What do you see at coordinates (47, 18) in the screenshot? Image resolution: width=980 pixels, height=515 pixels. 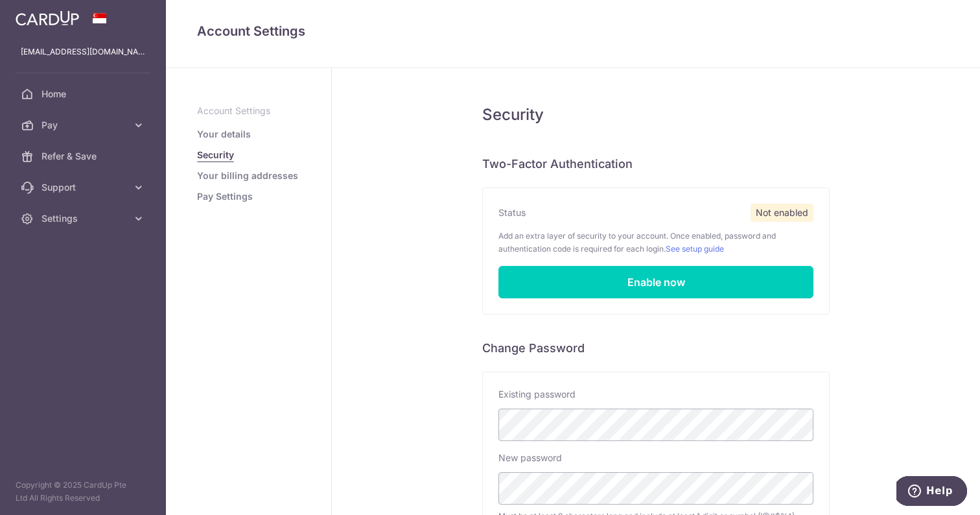 I see `img: CardUp` at bounding box center [47, 18].